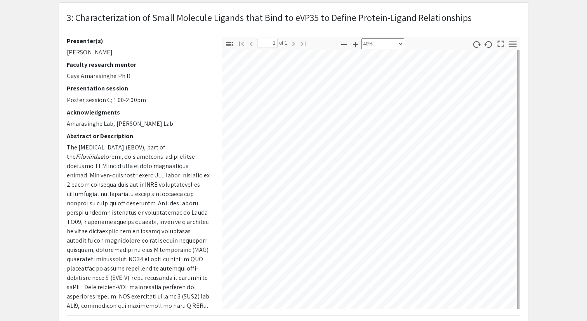 The image size is (587, 321). Describe the element at coordinates (229, 44) in the screenshot. I see `button: Toggle Sidebar` at that location.